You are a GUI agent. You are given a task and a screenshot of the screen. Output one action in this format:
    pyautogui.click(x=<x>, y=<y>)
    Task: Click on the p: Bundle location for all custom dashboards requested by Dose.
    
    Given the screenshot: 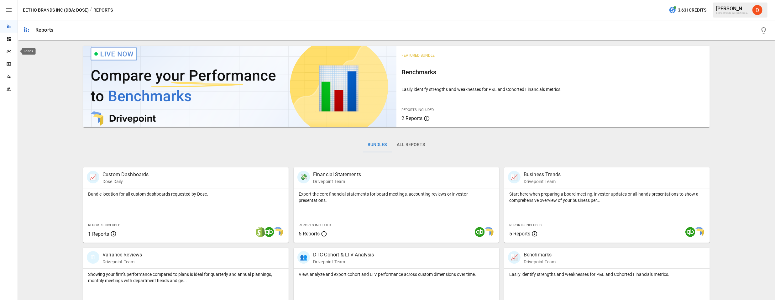 What is the action you would take?
    pyautogui.click(x=186, y=194)
    